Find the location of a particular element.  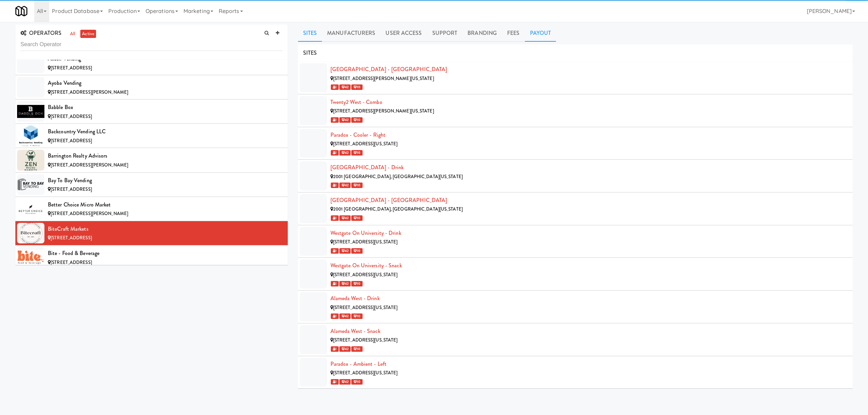

a: Westgate on University - Drink is located at coordinates (366, 233).